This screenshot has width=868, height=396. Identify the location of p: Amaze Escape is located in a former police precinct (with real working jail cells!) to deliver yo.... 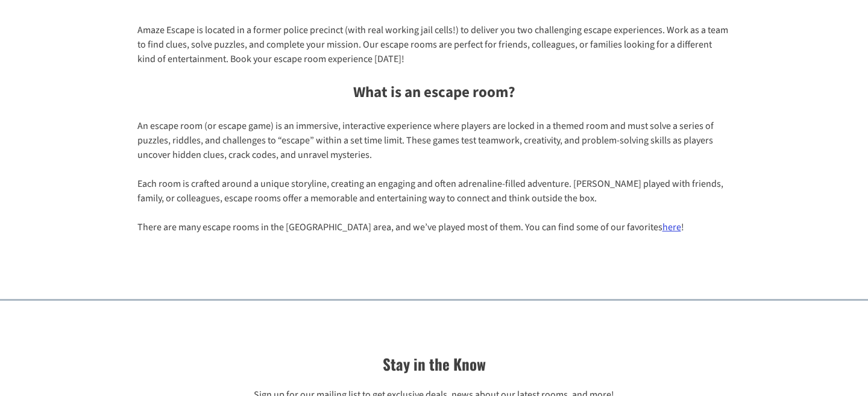
(434, 45).